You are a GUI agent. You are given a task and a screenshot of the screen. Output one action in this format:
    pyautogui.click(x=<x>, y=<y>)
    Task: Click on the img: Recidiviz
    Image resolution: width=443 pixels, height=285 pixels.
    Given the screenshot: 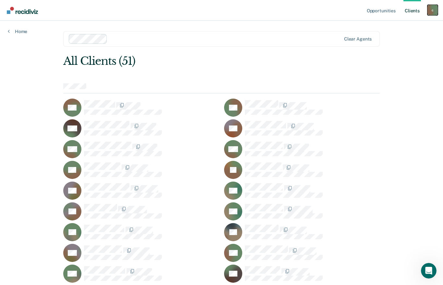 What is the action you would take?
    pyautogui.click(x=22, y=10)
    